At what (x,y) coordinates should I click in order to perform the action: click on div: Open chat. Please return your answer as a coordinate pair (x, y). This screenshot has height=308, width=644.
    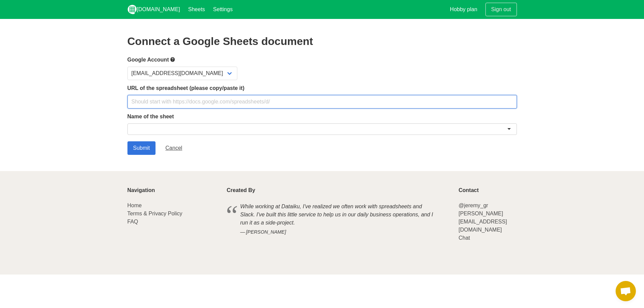
    Looking at the image, I should click on (626, 291).